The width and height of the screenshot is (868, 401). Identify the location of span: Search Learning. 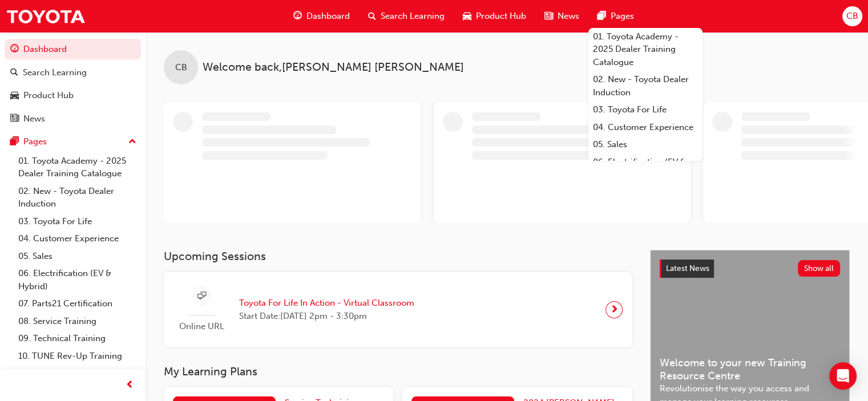
(412, 16).